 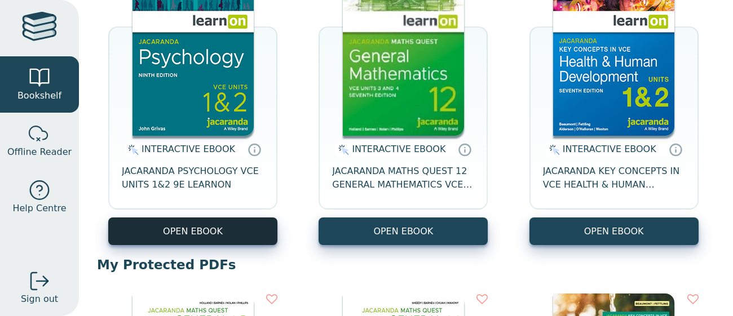 I want to click on span: Help Centre, so click(x=39, y=209).